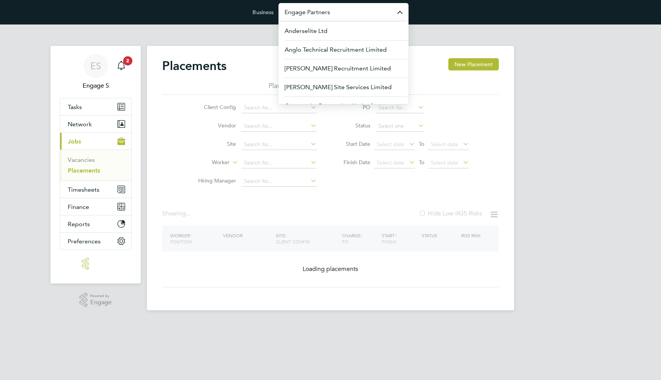 This screenshot has width=661, height=380. Describe the element at coordinates (214, 125) in the screenshot. I see `label: Vendor` at that location.